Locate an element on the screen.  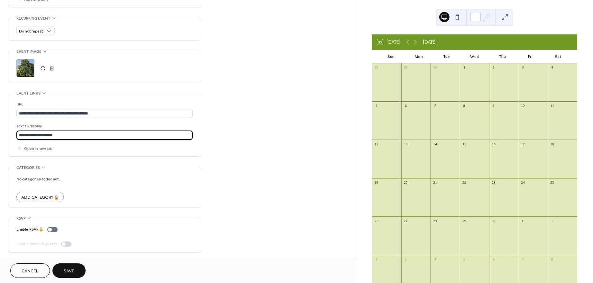
span: Open in new tab is located at coordinates (38, 149).